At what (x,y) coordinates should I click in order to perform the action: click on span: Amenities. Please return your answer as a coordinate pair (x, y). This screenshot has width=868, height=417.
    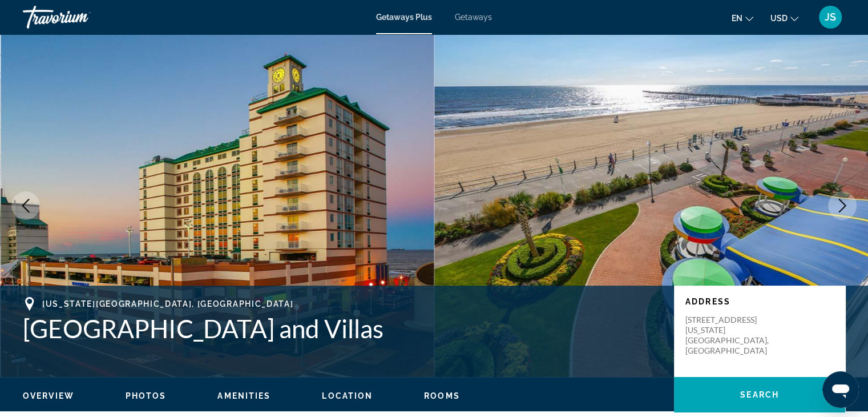
    Looking at the image, I should click on (244, 396).